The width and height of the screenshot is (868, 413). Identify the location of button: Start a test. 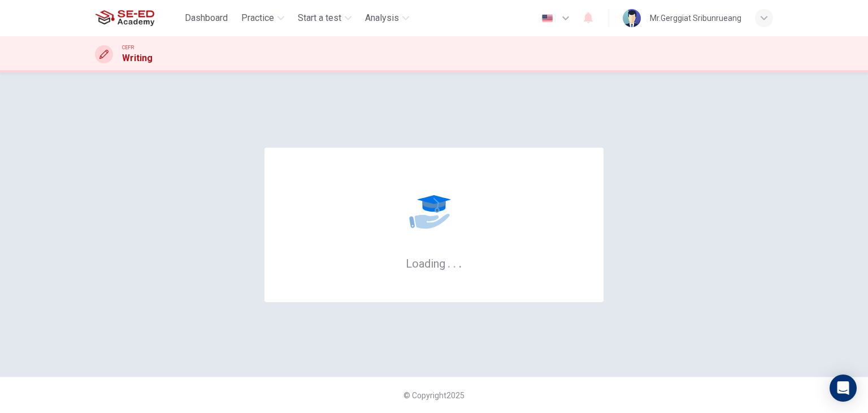
(324, 18).